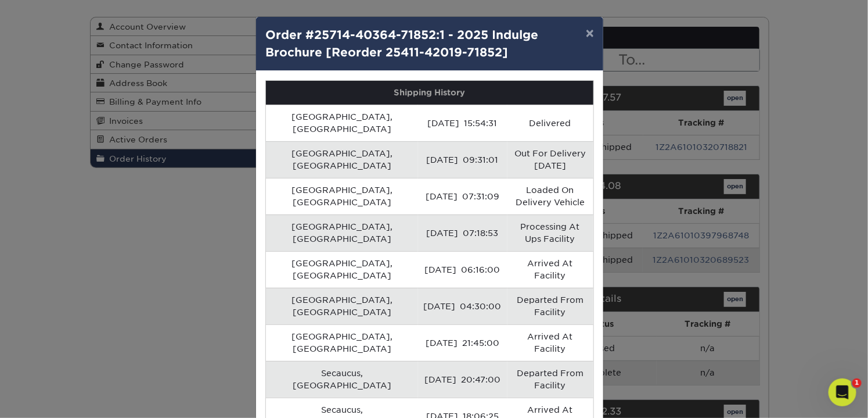  Describe the element at coordinates (550, 233) in the screenshot. I see `td: Processing At Ups Facility` at that location.